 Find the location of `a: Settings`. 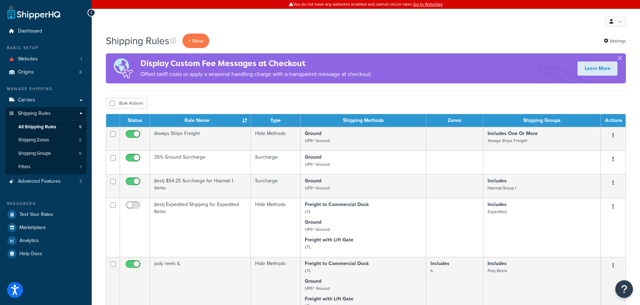

a: Settings is located at coordinates (615, 41).